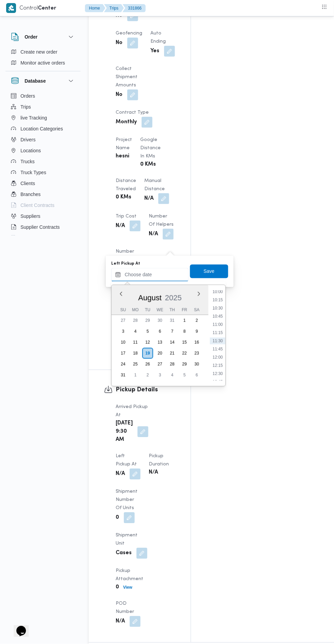 The width and height of the screenshot is (334, 644). I want to click on button: Trips, so click(114, 8).